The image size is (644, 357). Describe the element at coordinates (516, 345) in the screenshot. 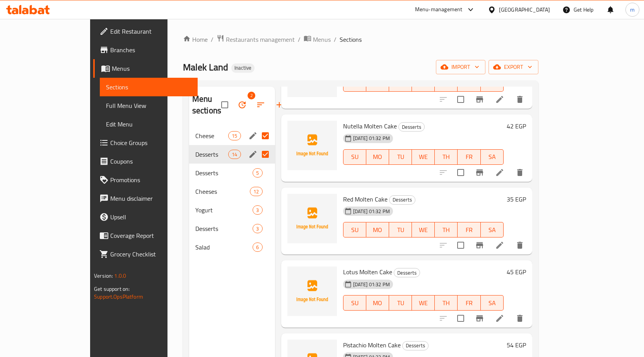

I see `h6: 54 EGP` at that location.